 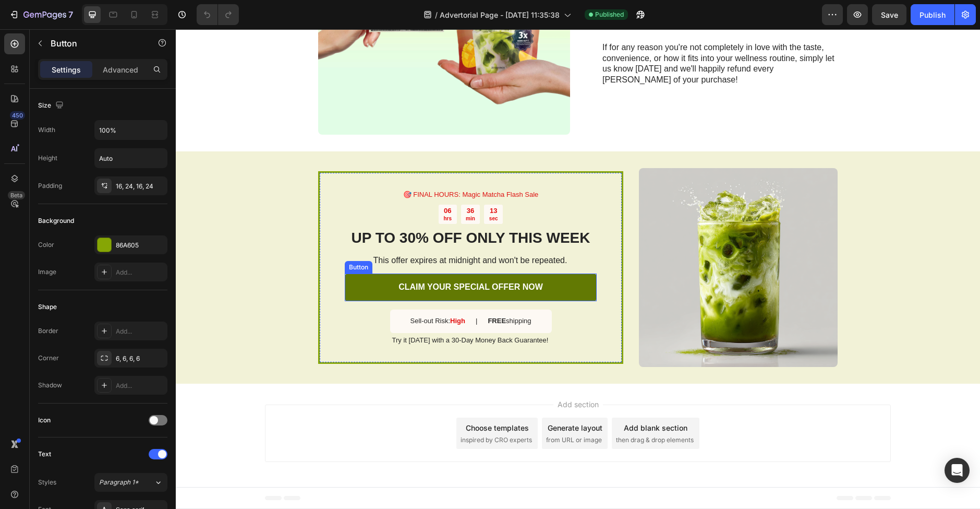 What do you see at coordinates (50, 385) in the screenshot?
I see `div: Shadow` at bounding box center [50, 385].